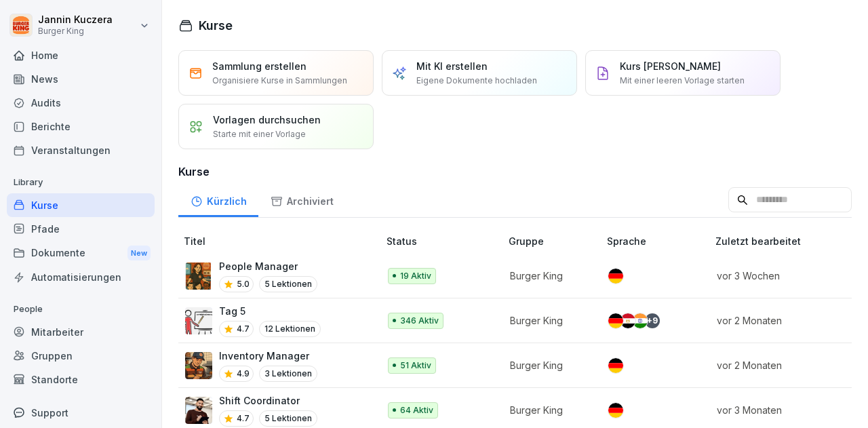 This screenshot has width=868, height=428. Describe the element at coordinates (652, 321) in the screenshot. I see `div: + 9` at that location.